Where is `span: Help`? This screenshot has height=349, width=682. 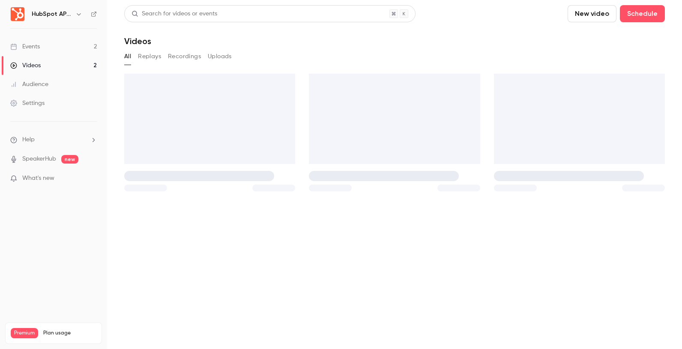
span: Help is located at coordinates (28, 140).